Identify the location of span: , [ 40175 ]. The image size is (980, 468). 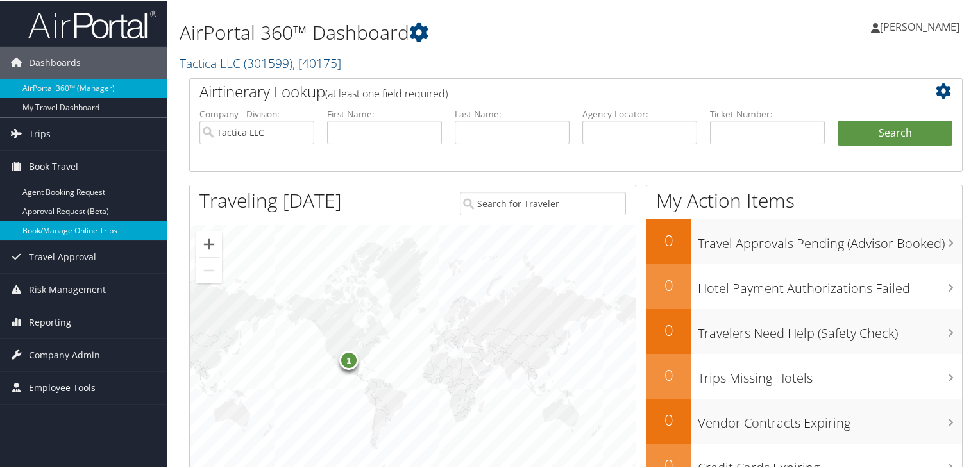
(317, 62).